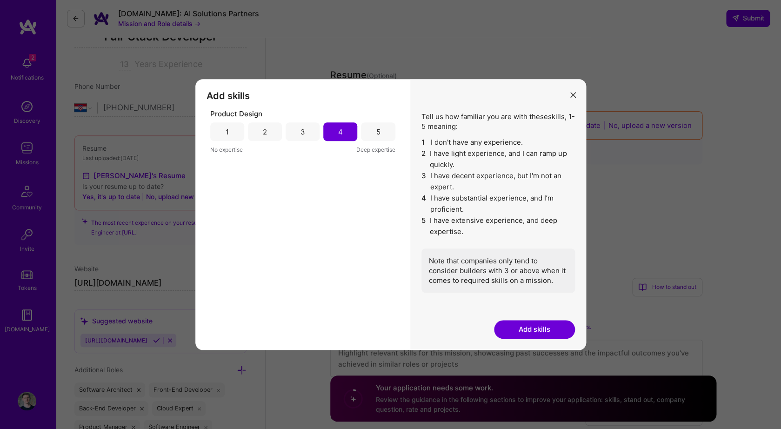 The image size is (781, 429). What do you see at coordinates (227, 132) in the screenshot?
I see `div: 1` at bounding box center [227, 132].